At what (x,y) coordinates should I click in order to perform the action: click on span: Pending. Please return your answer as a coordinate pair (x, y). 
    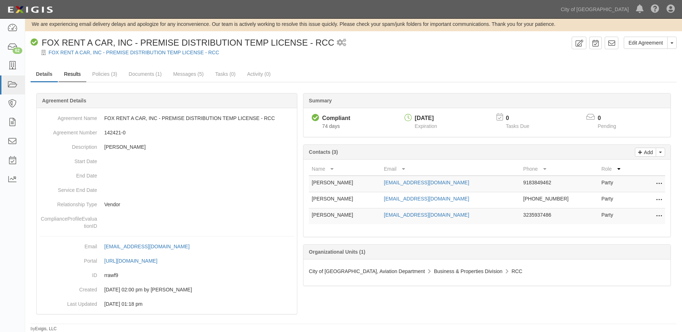
    Looking at the image, I should click on (607, 126).